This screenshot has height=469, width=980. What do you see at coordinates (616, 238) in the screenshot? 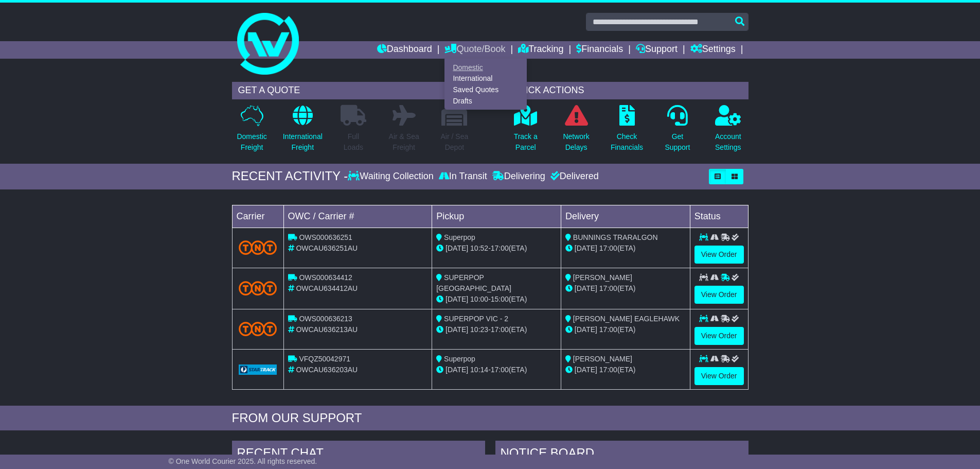
I see `span: BUNNINGS TRARALGON` at bounding box center [616, 238].